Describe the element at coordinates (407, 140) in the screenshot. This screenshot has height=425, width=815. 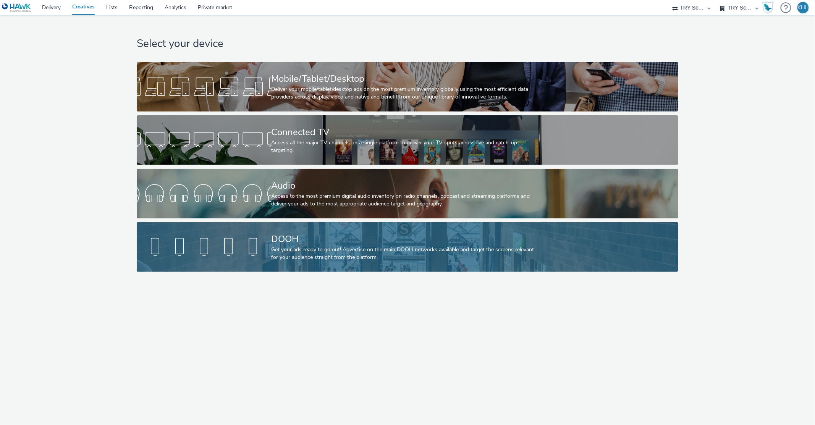
I see `a: Connected TVAccess all the major TV channels on a single platform to deliver your TV spots across...` at that location.